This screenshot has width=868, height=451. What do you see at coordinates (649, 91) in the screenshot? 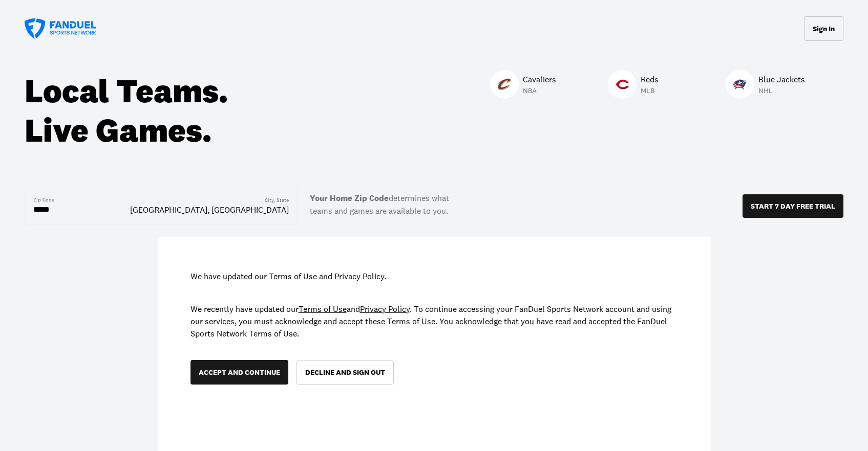
I see `p: MLB` at bounding box center [649, 91].